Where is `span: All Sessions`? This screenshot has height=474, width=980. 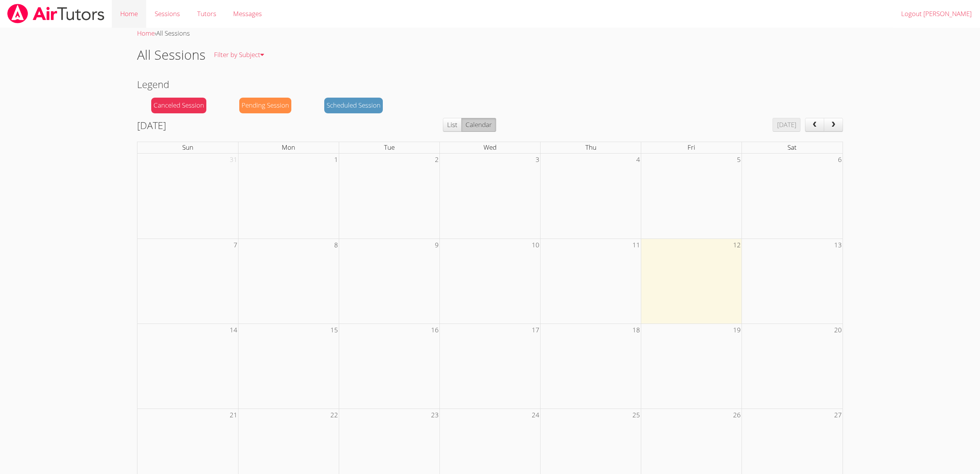
span: All Sessions is located at coordinates (173, 33).